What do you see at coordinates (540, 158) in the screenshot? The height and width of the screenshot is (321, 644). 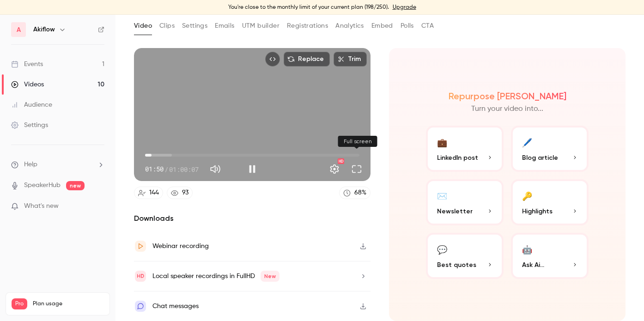 I see `span: Blog article` at bounding box center [540, 158].